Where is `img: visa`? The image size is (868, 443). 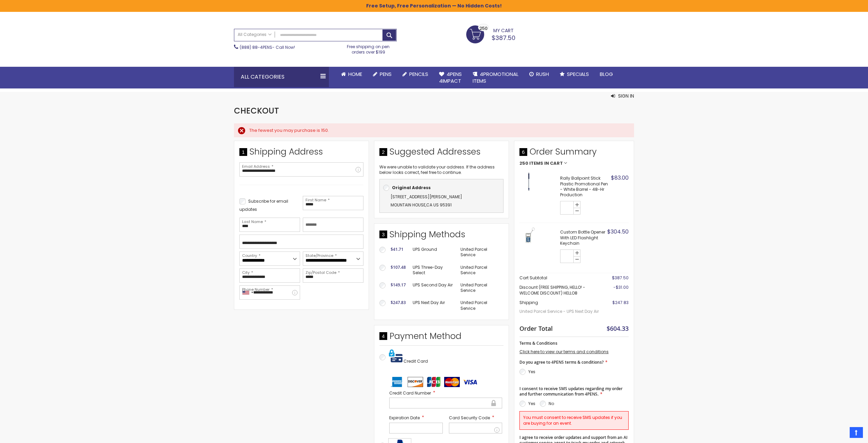 img: visa is located at coordinates (470, 382).